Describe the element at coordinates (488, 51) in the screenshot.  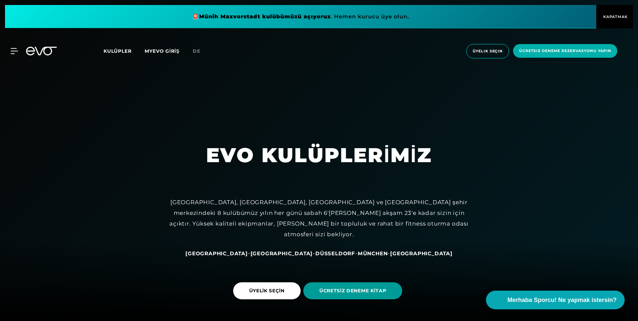
I see `span: Üyelik Seçin` at that location.